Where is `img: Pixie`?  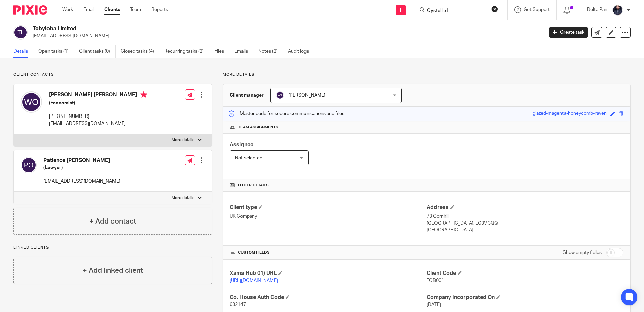 img: Pixie is located at coordinates (30, 10).